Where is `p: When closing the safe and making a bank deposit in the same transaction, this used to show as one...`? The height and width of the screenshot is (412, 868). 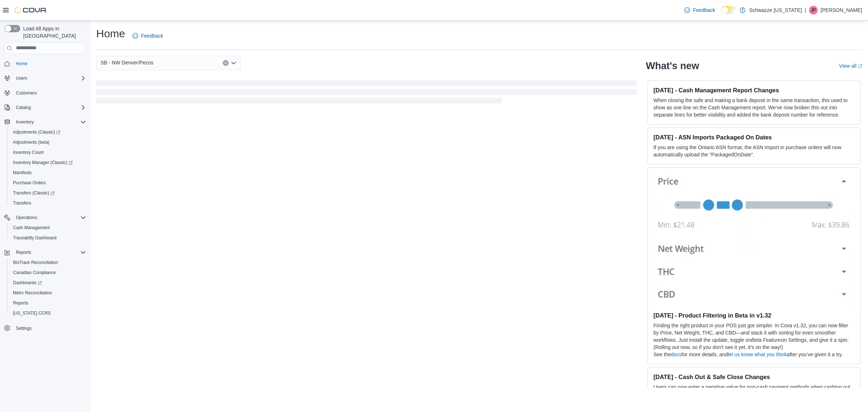
p: When closing the safe and making a bank deposit in the same transaction, this used to show as one... is located at coordinates (753, 107).